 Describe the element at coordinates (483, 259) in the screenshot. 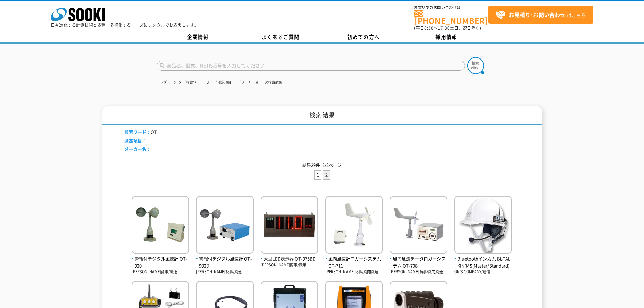

I see `a: Bluetoothインカム BbTALKIN’MS(Master/Standard)` at that location.